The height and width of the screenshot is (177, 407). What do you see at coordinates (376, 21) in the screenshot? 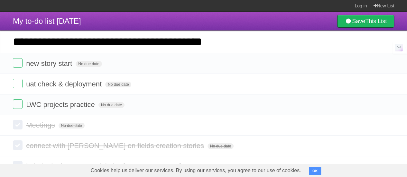
I see `b: This List` at bounding box center [376, 21].